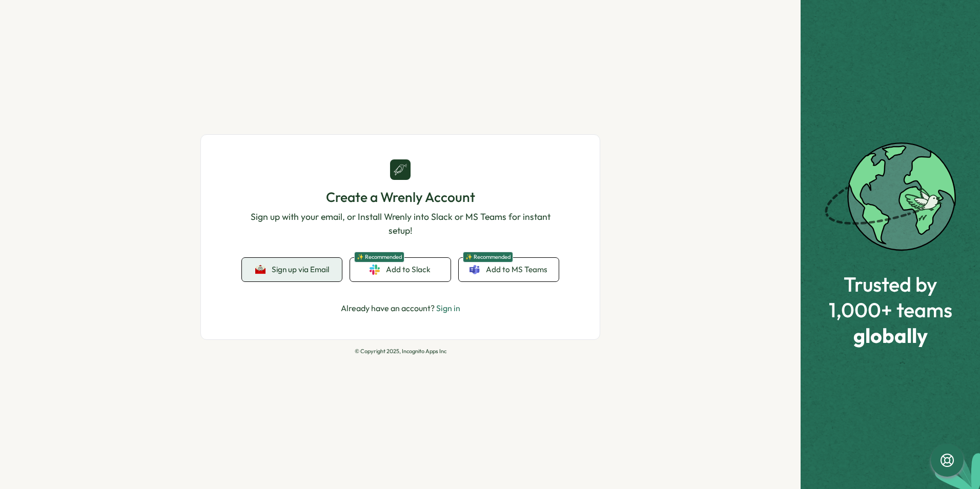  I want to click on a: ✨ RecommendedAdd to Slack, so click(400, 270).